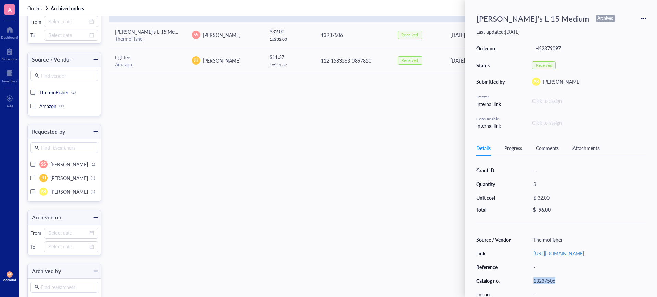 This screenshot has height=297, width=657. I want to click on div: $ 11.37, so click(290, 57).